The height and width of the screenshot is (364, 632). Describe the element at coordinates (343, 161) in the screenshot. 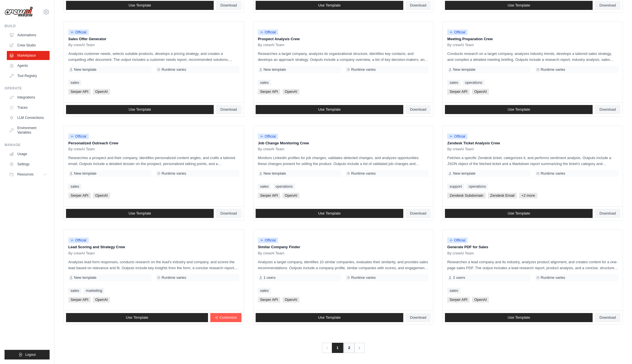

I see `p: Monitors LinkedIn profiles for job changes, validates detected changes, and analyzes opportunitie...` at that location.